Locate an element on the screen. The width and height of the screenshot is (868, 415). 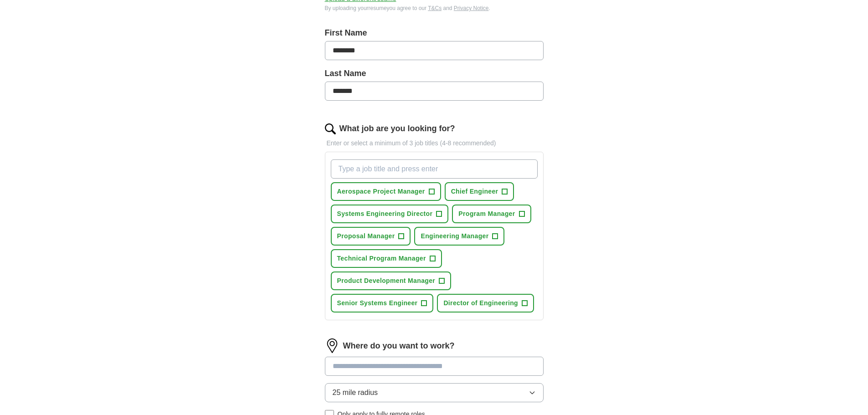
button: Technical Program Manager is located at coordinates (387, 258).